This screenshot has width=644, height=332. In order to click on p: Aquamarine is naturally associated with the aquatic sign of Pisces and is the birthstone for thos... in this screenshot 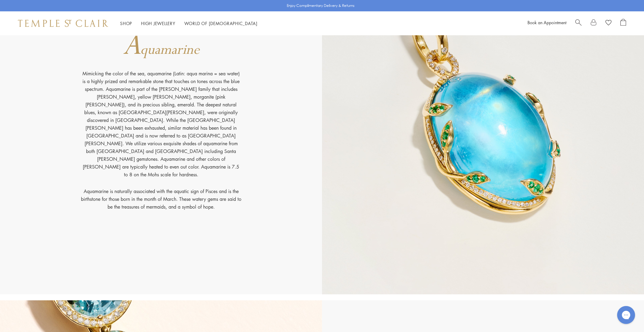, I will do `click(161, 199)`.